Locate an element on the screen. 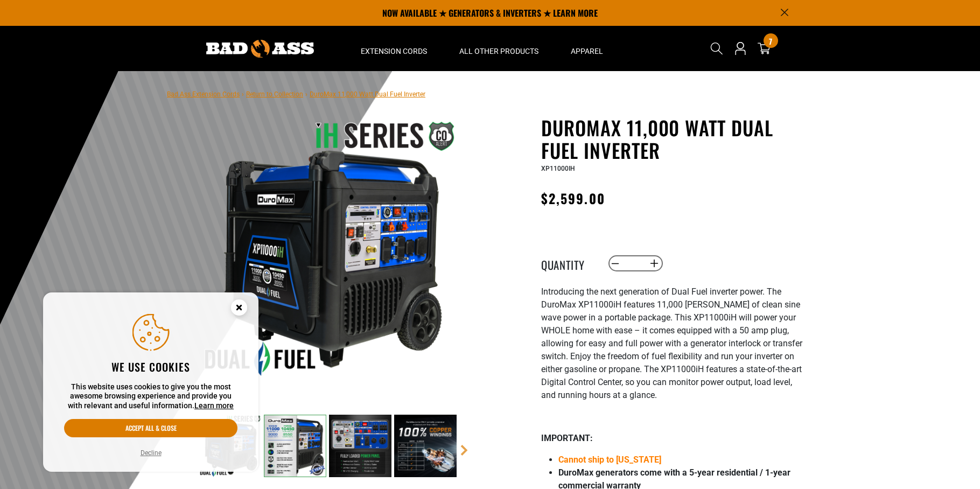 The image size is (980, 489). span: Extension Cords is located at coordinates (393, 51).